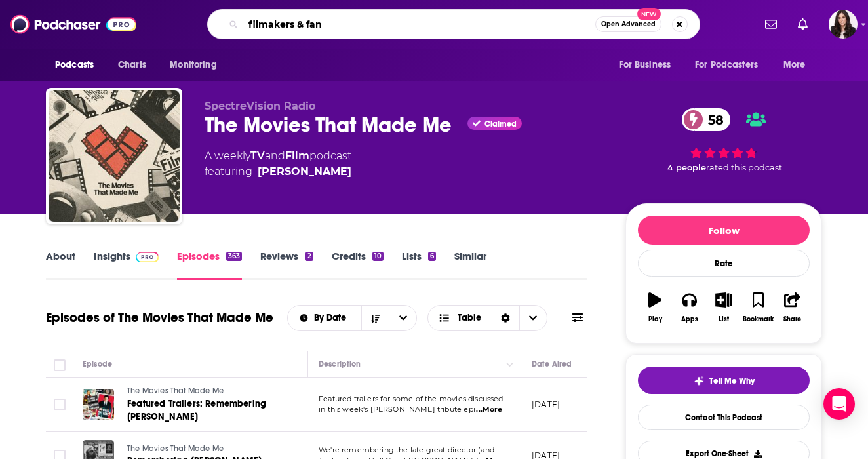 The width and height of the screenshot is (868, 459). What do you see at coordinates (487, 318) in the screenshot?
I see `h2: Choose View` at bounding box center [487, 318].